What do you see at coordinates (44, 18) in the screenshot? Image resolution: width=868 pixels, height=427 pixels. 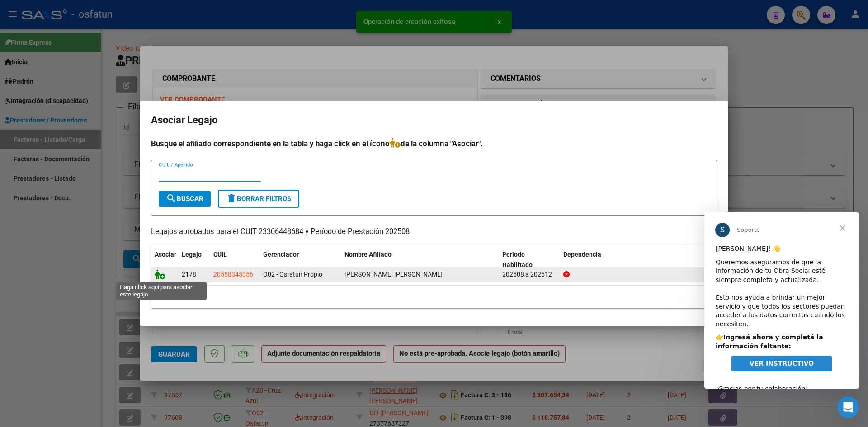 I see `span: Soporte` at bounding box center [44, 18].